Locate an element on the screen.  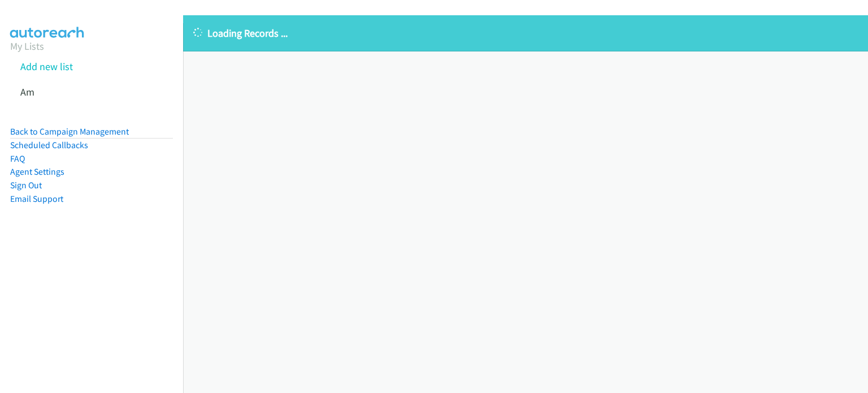
a: Am is located at coordinates (27, 92).